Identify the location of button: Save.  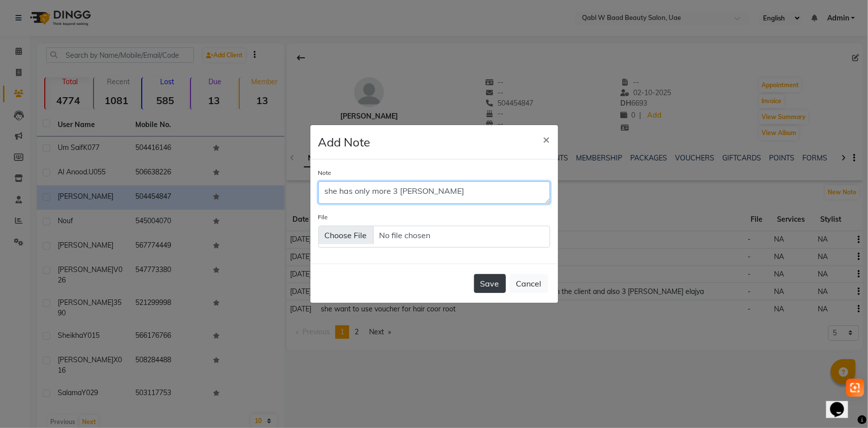
(490, 283).